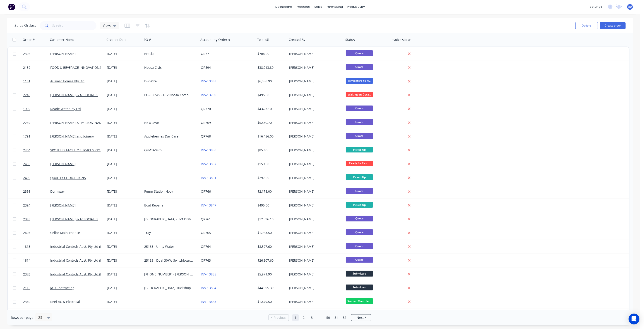 The image size is (644, 329). Describe the element at coordinates (169, 136) in the screenshot. I see `div: Appleberries Day Care` at that location.